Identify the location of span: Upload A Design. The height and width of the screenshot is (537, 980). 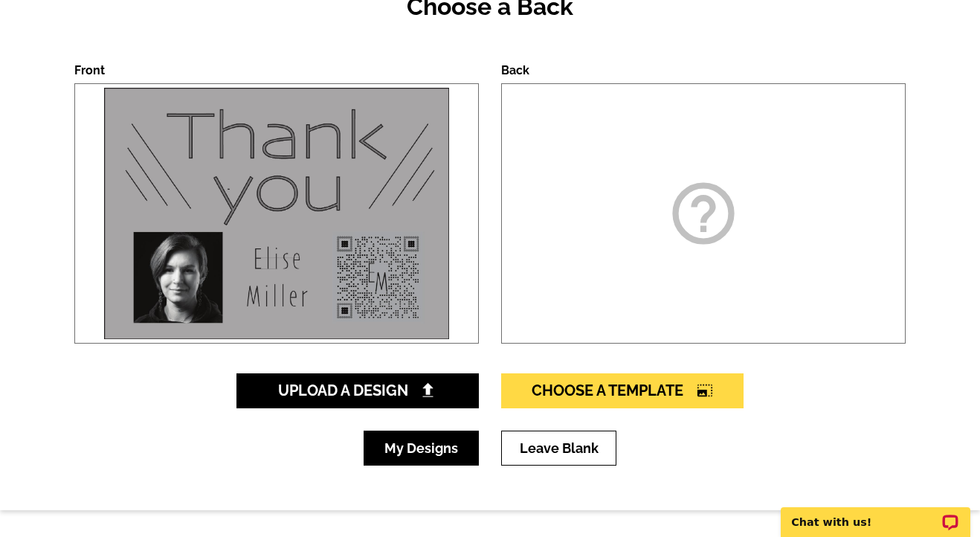
(358, 390).